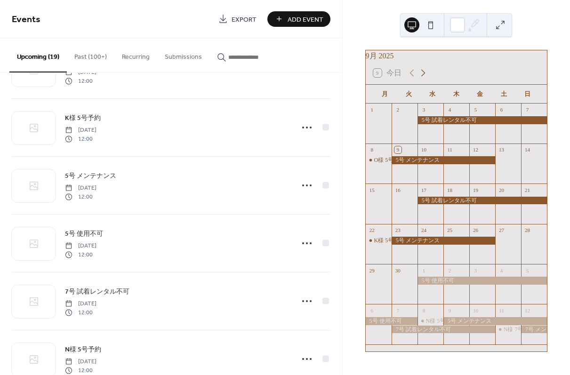 This screenshot has height=375, width=570. Describe the element at coordinates (244, 19) in the screenshot. I see `span: Export` at that location.